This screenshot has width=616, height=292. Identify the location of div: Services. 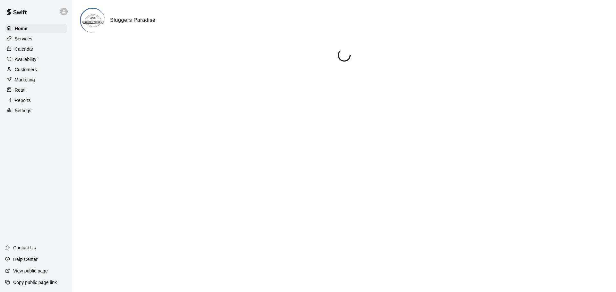
(36, 39).